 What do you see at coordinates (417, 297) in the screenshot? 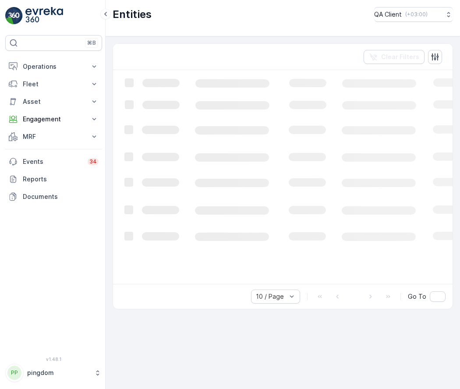
I see `span: Go To` at bounding box center [417, 297].